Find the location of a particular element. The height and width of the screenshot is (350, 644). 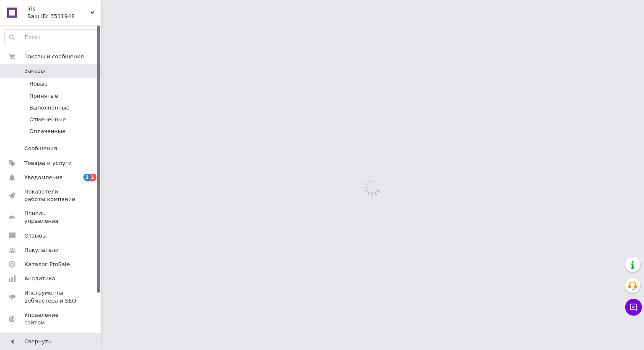

span: Показатели работы компании is located at coordinates (51, 195).